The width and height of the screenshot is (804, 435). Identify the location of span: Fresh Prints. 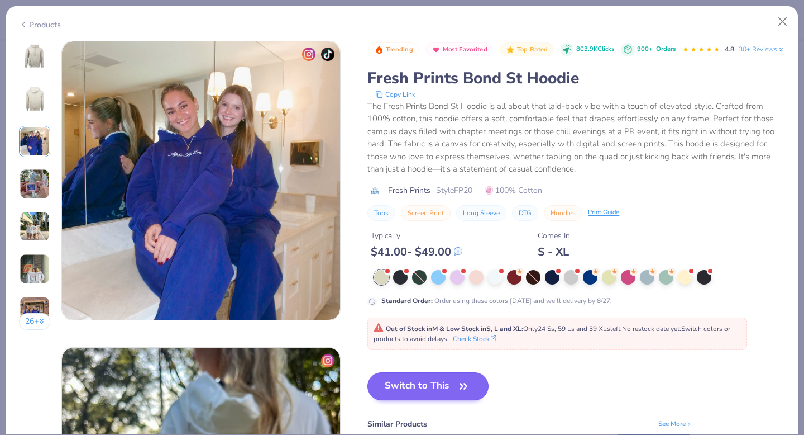
(409, 190).